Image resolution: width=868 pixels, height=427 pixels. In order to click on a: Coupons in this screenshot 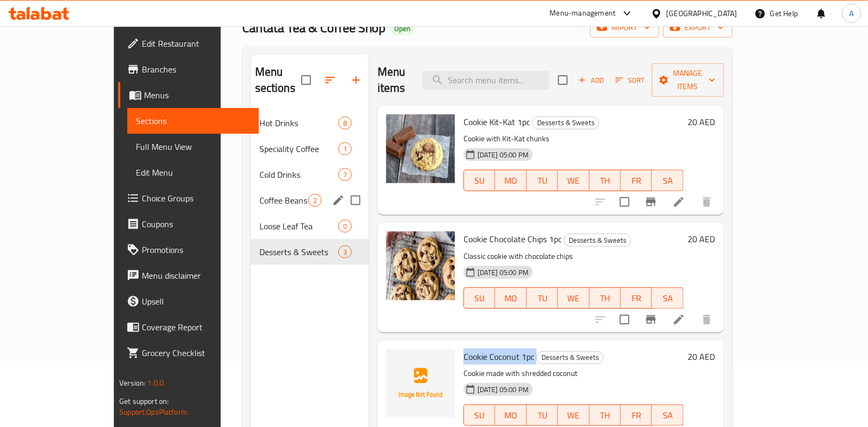, I will do `click(189, 224)`.